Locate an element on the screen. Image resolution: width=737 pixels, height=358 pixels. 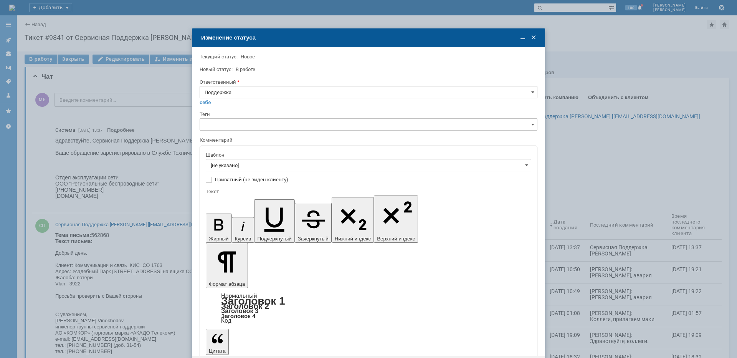
a: Заголовок 3 is located at coordinates (240, 311).